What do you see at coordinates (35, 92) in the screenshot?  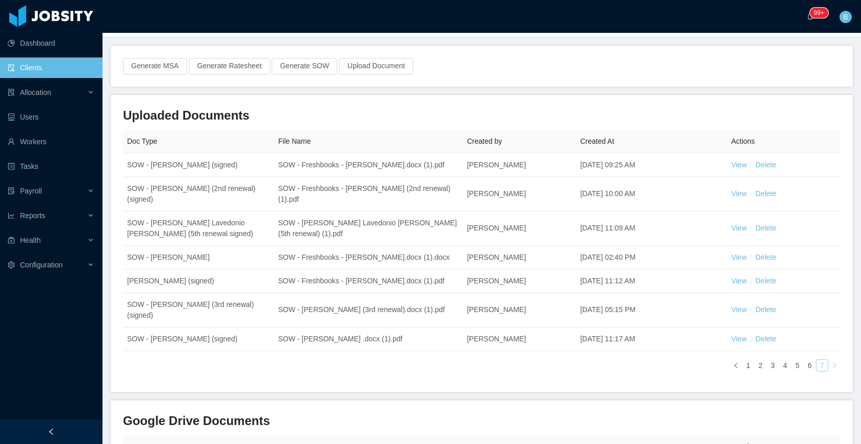 I see `span: Allocation` at bounding box center [35, 92].